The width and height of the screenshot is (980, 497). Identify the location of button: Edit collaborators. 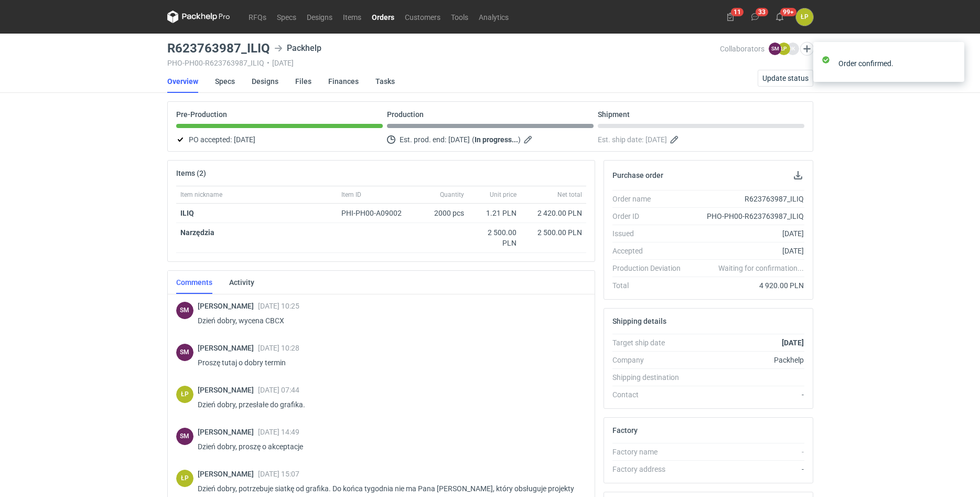
(806, 48).